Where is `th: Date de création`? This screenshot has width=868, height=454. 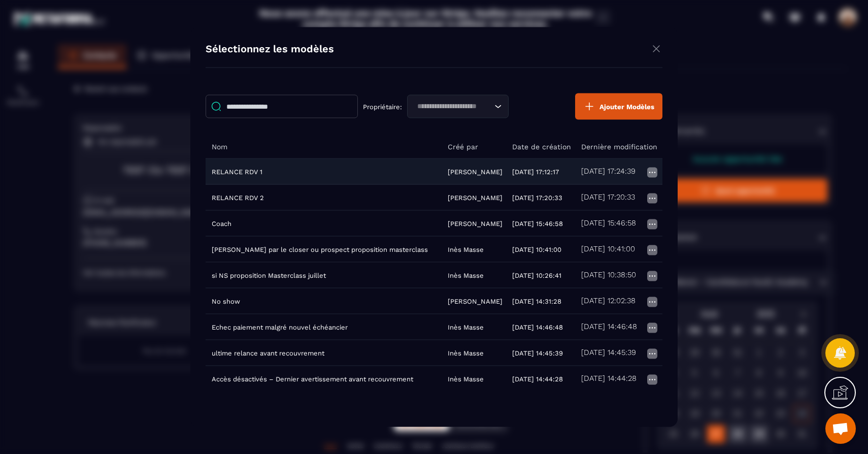 th: Date de création is located at coordinates (540, 147).